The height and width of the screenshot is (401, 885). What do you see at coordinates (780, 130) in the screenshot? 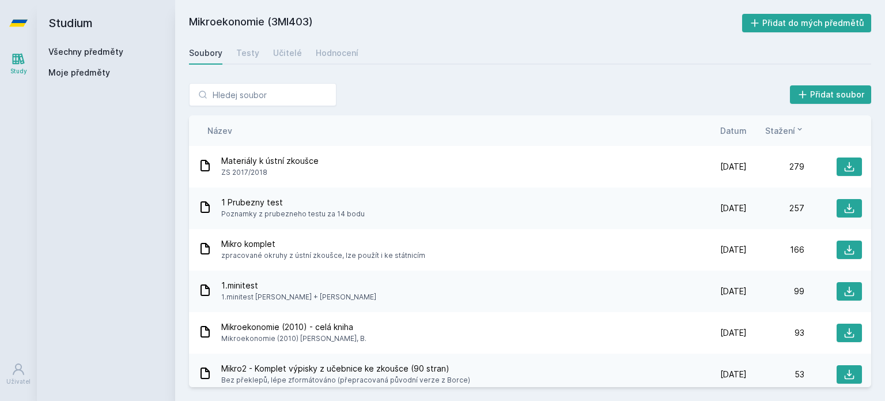
I see `span: Stažení` at bounding box center [780, 130].